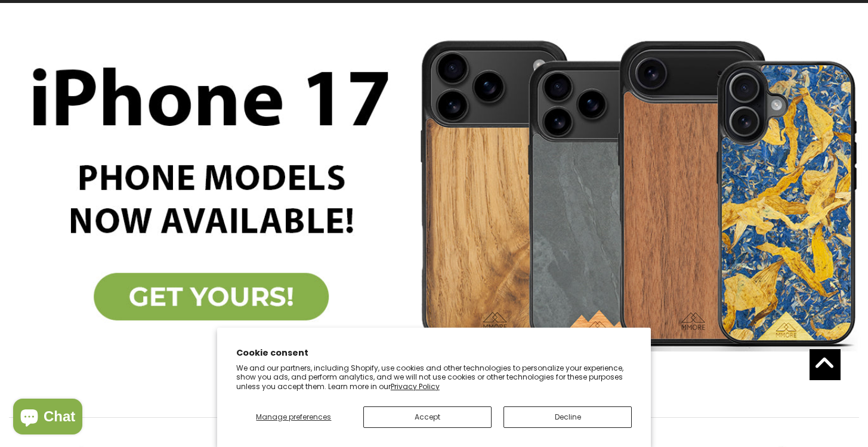 This screenshot has width=868, height=447. Describe the element at coordinates (568, 417) in the screenshot. I see `button: Decline` at that location.